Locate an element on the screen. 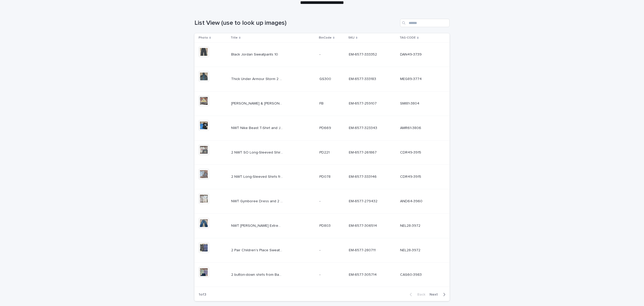 The width and height of the screenshot is (644, 306). p: MEG89-3774 is located at coordinates (412, 78).